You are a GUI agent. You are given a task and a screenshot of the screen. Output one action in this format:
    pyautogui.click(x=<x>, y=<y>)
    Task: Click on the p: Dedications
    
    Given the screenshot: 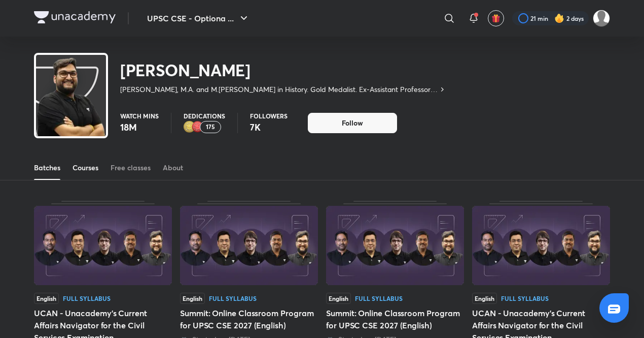 What is the action you would take?
    pyautogui.click(x=205, y=116)
    